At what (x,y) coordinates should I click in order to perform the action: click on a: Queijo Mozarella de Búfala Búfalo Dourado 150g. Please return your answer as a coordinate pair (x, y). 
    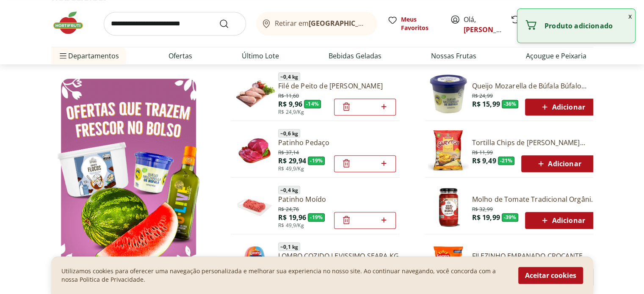
    Looking at the image, I should click on (535, 86).